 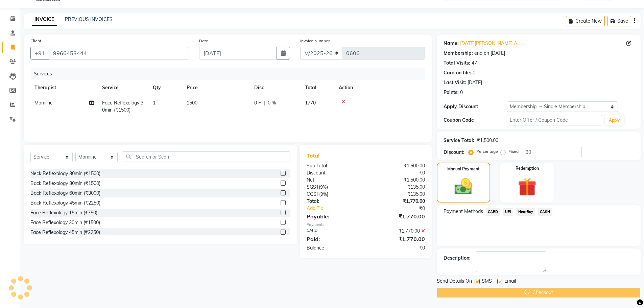 I want to click on span: 1, so click(x=154, y=103).